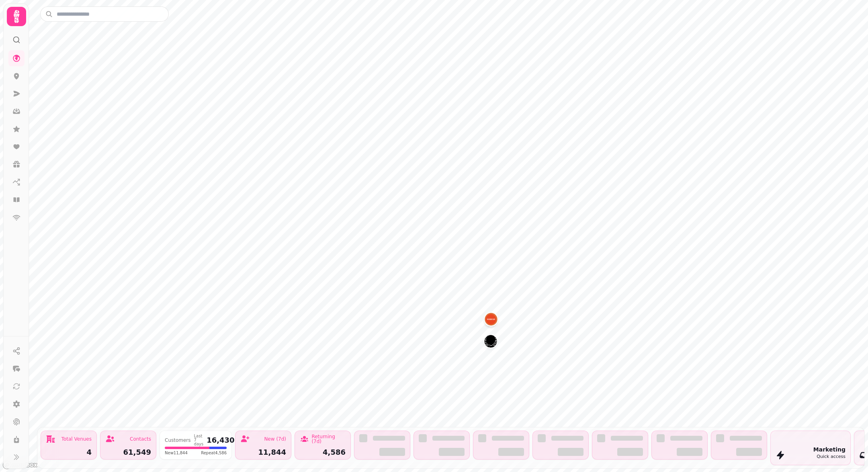 This screenshot has width=868, height=472. What do you see at coordinates (69, 452) in the screenshot?
I see `div: 4` at bounding box center [69, 452].